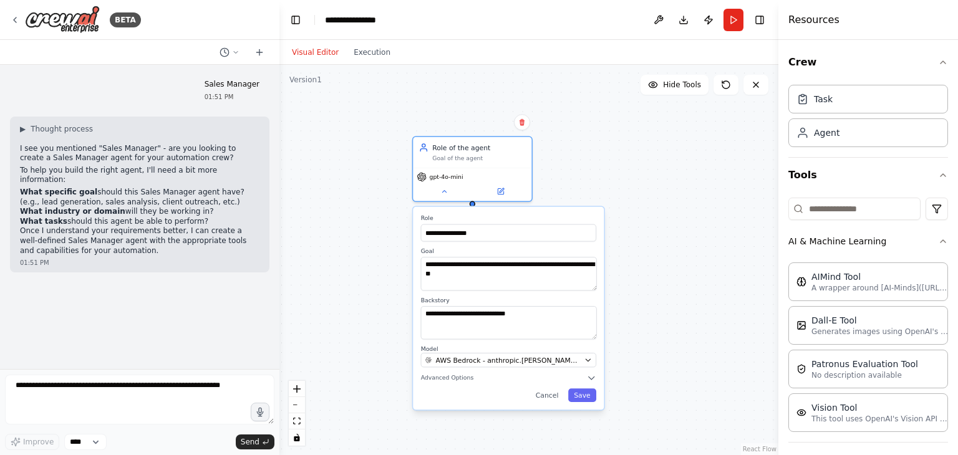  Describe the element at coordinates (125, 20) in the screenshot. I see `div: BETA` at that location.